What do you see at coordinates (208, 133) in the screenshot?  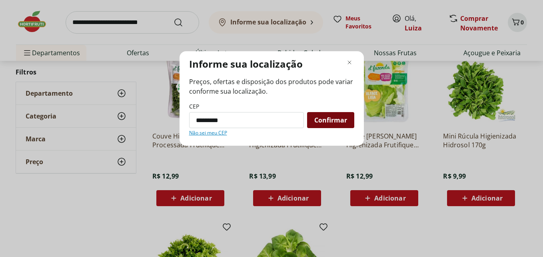 I see `a: Não sei meu CEP` at bounding box center [208, 133].